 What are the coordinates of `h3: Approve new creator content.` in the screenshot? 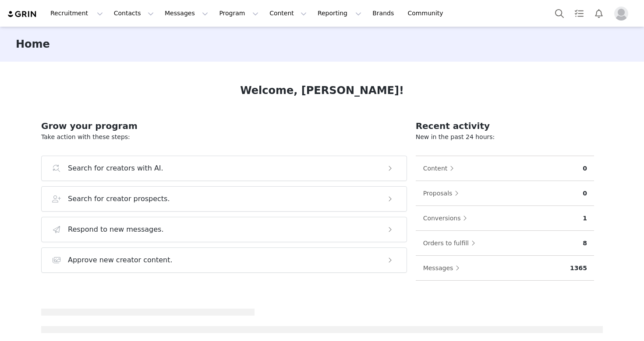 It's located at (120, 260).